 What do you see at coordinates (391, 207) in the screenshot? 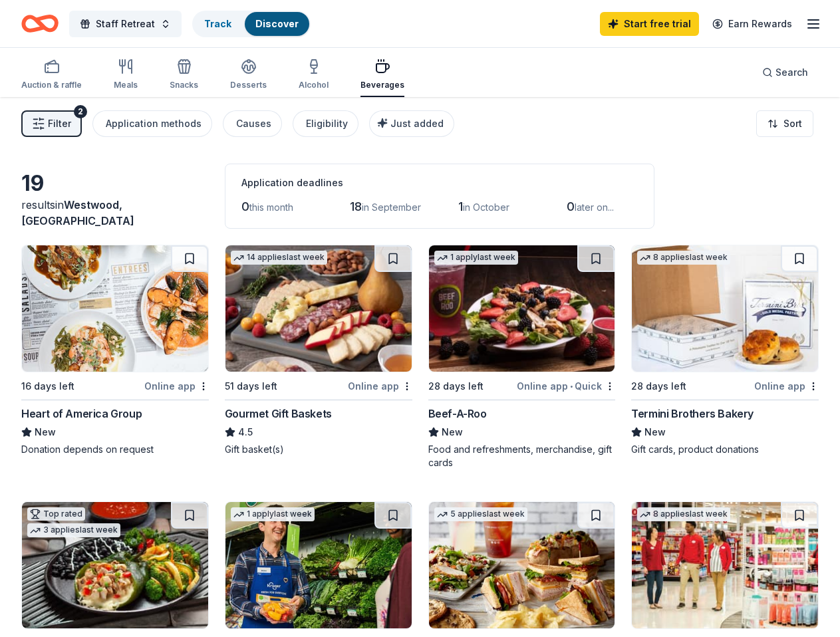
I see `span: in September` at bounding box center [391, 207].